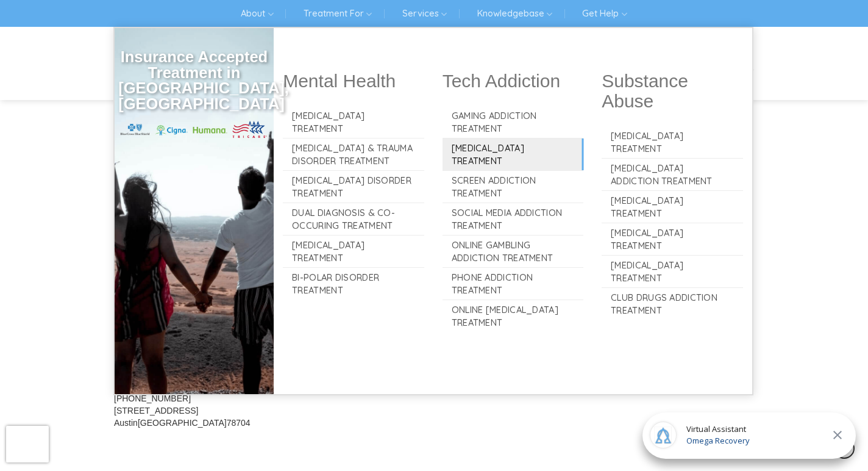 The width and height of the screenshot is (868, 471). Describe the element at coordinates (354, 284) in the screenshot. I see `a: Bi-Polar Disorder Treatment` at that location.